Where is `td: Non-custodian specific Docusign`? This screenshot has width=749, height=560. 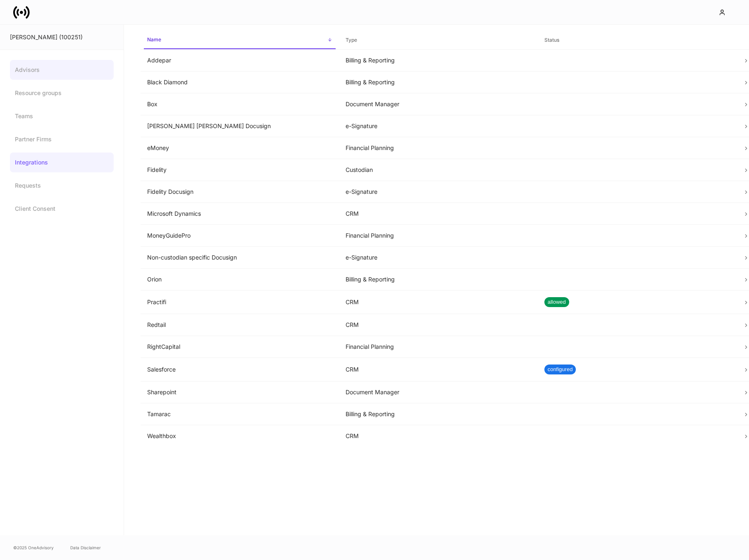
td: Non-custodian specific Docusign is located at coordinates (240, 257).